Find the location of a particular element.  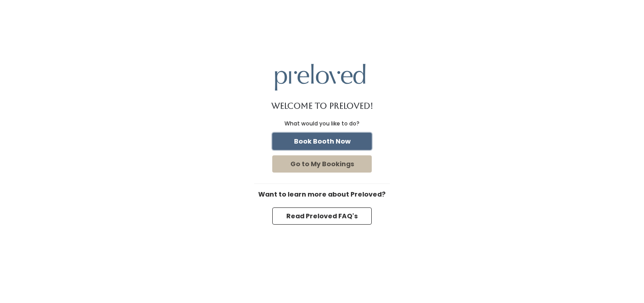

a: Go to My Bookings is located at coordinates (322, 164).